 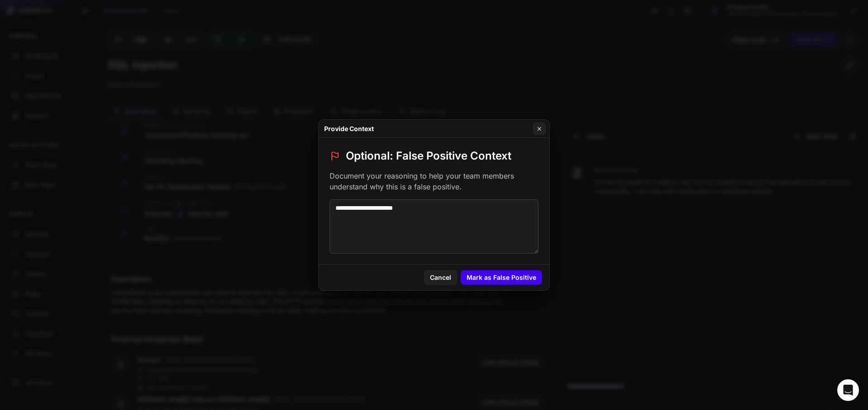 I want to click on p: Document your reasoning to help your team members understand why this is a false positive., so click(x=434, y=181).